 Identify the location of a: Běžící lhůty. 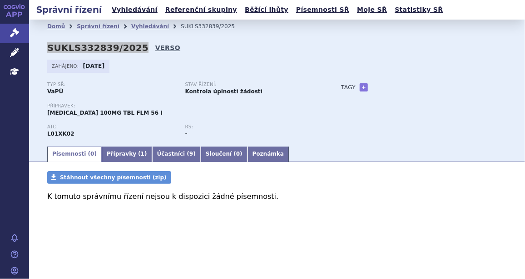
(267, 10).